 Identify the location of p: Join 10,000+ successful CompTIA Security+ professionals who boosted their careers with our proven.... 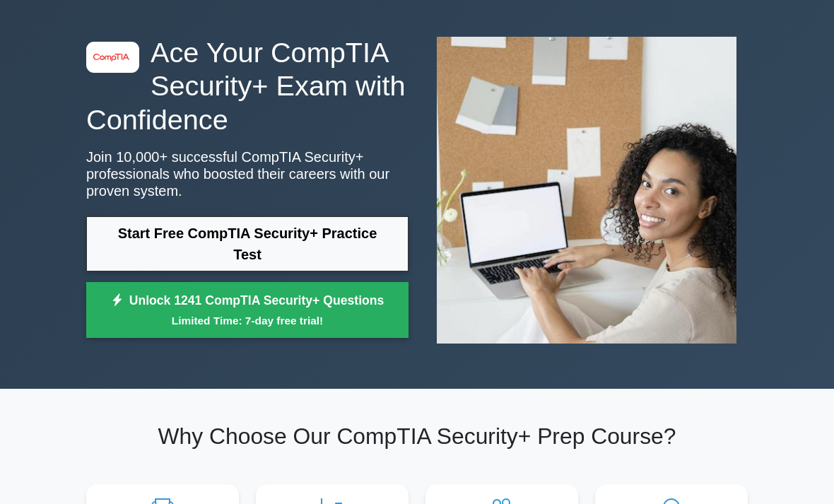
(247, 174).